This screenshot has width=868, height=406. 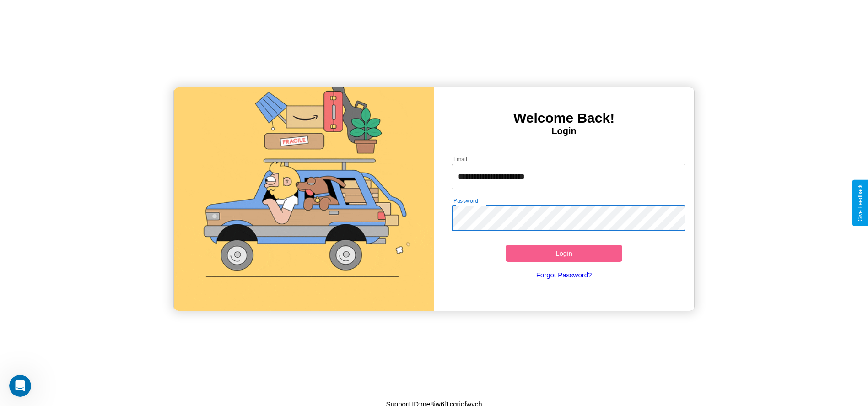 I want to click on div: Give Feedback, so click(x=860, y=203).